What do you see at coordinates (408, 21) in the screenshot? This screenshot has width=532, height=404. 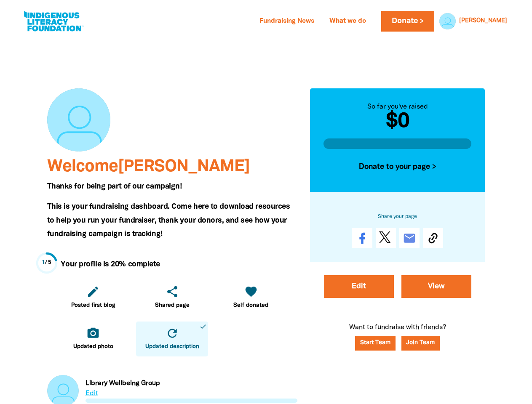 I see `a: Donate` at bounding box center [408, 21].